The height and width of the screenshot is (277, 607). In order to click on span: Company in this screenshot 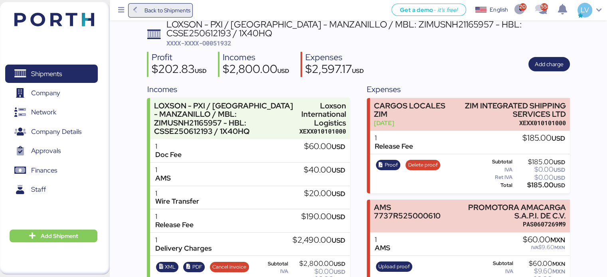, I will do `click(46, 93)`.